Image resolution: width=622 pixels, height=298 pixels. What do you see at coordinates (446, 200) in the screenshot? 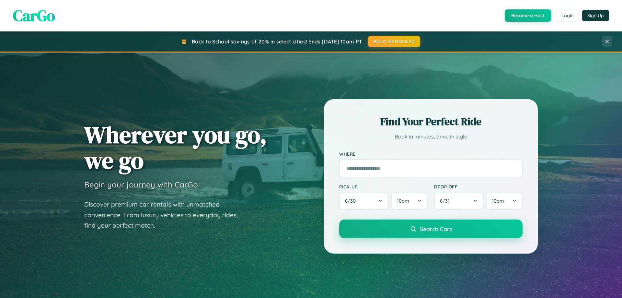
I see `span: 8 / 31` at bounding box center [446, 200].